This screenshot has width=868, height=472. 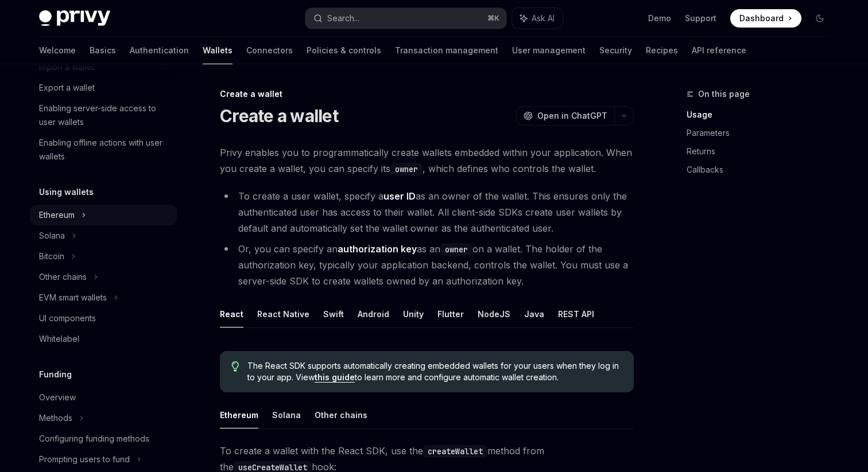 What do you see at coordinates (616, 50) in the screenshot?
I see `a: Security` at bounding box center [616, 50].